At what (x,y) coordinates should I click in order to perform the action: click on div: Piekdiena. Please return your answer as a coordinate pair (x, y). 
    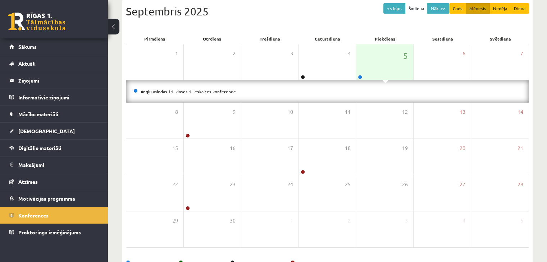
    Looking at the image, I should click on (385, 39).